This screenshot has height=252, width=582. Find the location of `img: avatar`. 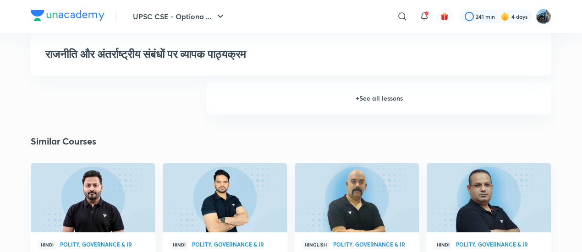

img: avatar is located at coordinates (444, 16).